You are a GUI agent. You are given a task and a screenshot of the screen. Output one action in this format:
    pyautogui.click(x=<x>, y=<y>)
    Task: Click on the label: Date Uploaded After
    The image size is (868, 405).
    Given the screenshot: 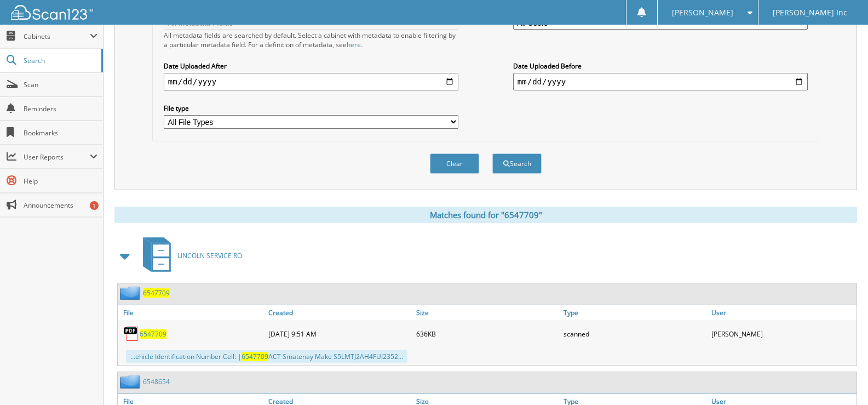 What is the action you would take?
    pyautogui.click(x=311, y=65)
    